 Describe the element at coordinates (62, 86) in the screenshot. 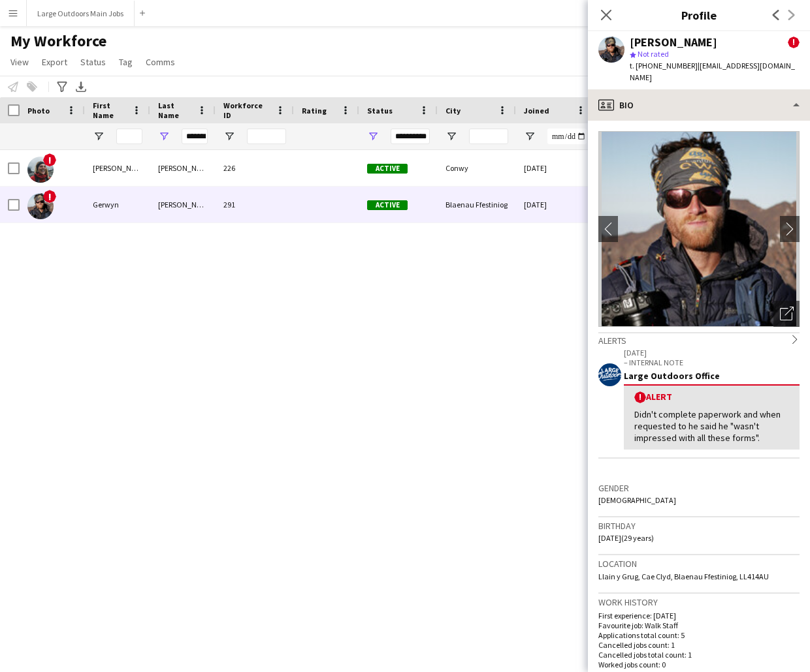

I see `app-action-btn: Advanced filters` at that location.